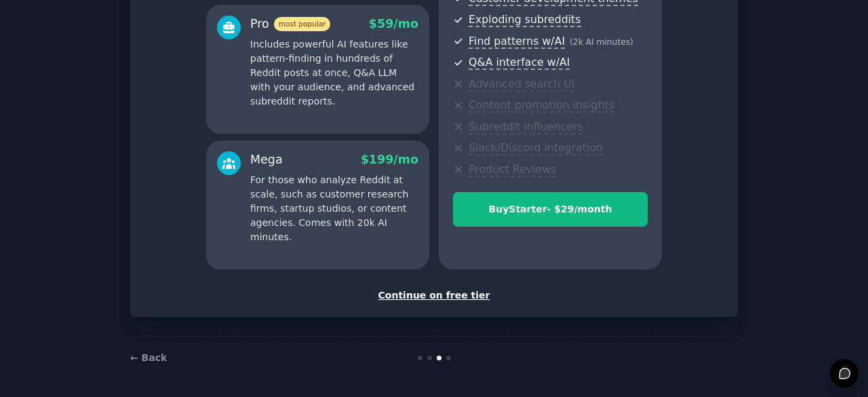 The width and height of the screenshot is (868, 397). What do you see at coordinates (542, 105) in the screenshot?
I see `span: Content promotion insights` at bounding box center [542, 105].